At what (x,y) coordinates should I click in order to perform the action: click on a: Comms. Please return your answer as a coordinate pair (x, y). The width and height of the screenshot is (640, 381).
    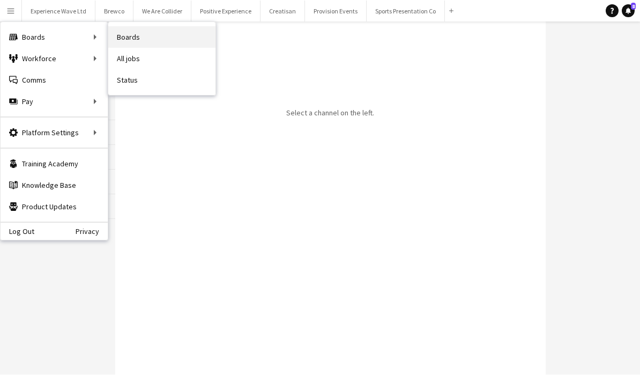
    Looking at the image, I should click on (54, 80).